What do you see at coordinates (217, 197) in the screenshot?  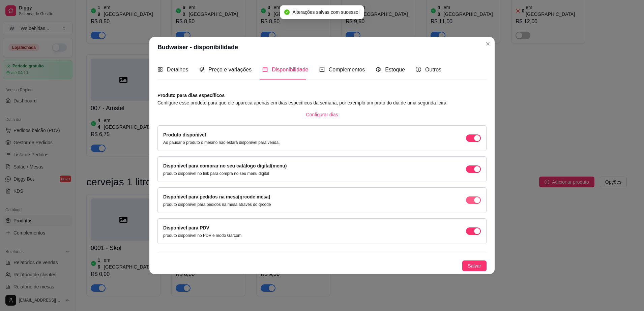 I see `label: Disponível para pedidos na mesa(qrcode mesa)` at bounding box center [217, 197].